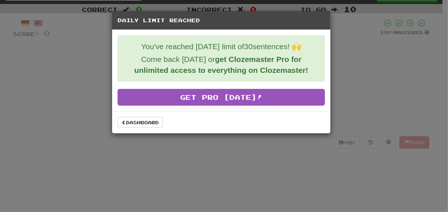  What do you see at coordinates (221, 20) in the screenshot?
I see `h5: Daily Limit Reached` at bounding box center [221, 20].